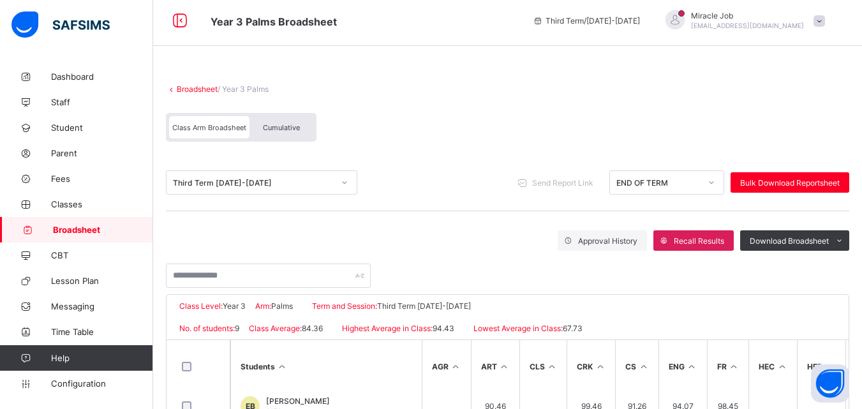  What do you see at coordinates (591, 366) in the screenshot?
I see `th: CRK` at bounding box center [591, 366].